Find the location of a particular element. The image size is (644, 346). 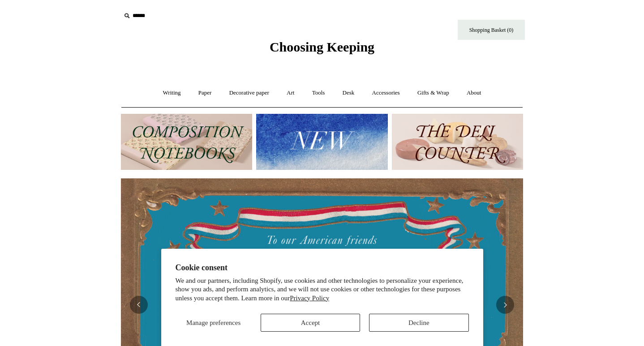

button: Previous is located at coordinates (139, 305).